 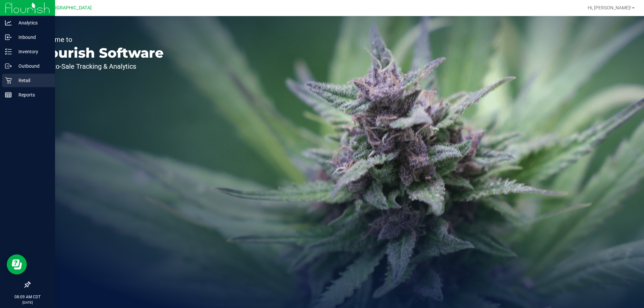 I want to click on inline-svg: Inventory, so click(x=8, y=52).